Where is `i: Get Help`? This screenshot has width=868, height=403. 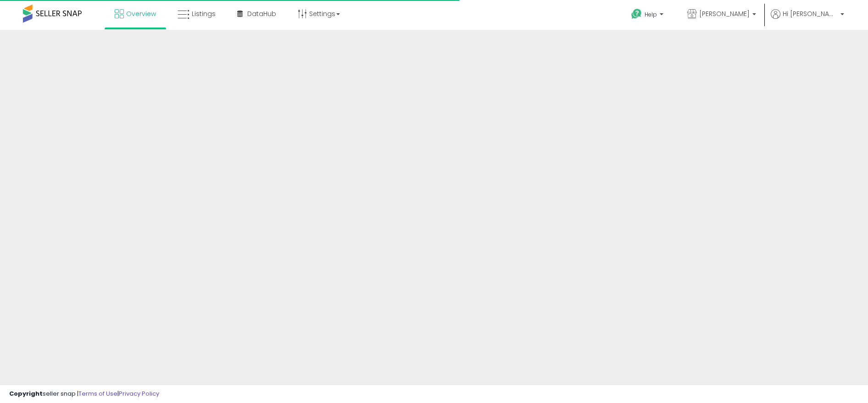
i: Get Help is located at coordinates (637, 14).